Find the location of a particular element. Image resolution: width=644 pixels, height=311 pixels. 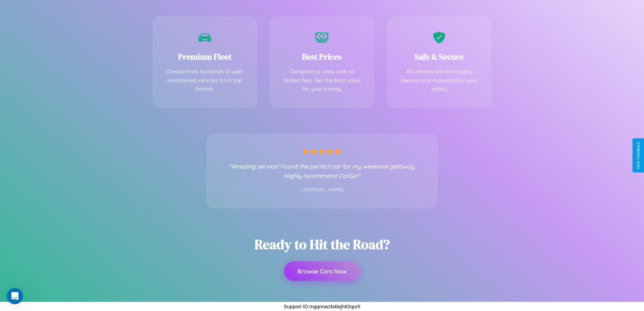

p: "Amazing service! Found the perfect car for my weekend getaway. Highly recommend CarGo!" is located at coordinates (322, 171).